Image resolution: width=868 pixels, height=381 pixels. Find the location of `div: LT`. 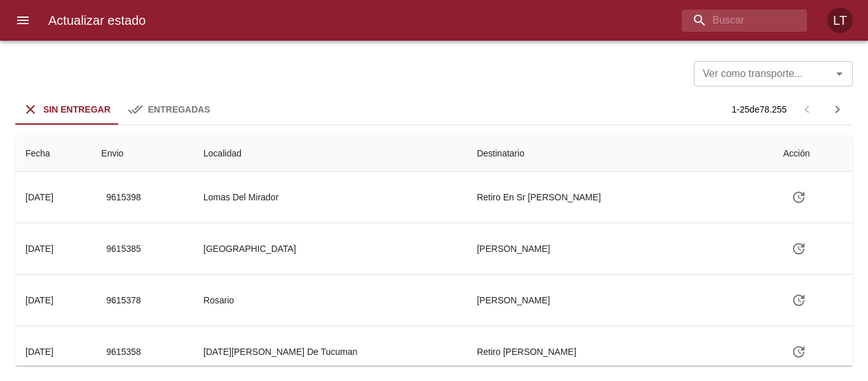

div: LT is located at coordinates (840, 21).